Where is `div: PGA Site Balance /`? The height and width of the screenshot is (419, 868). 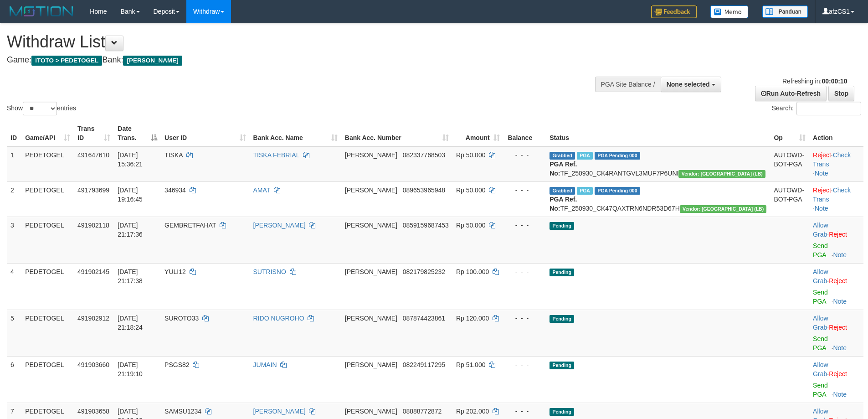
div: PGA Site Balance / is located at coordinates (628, 84).